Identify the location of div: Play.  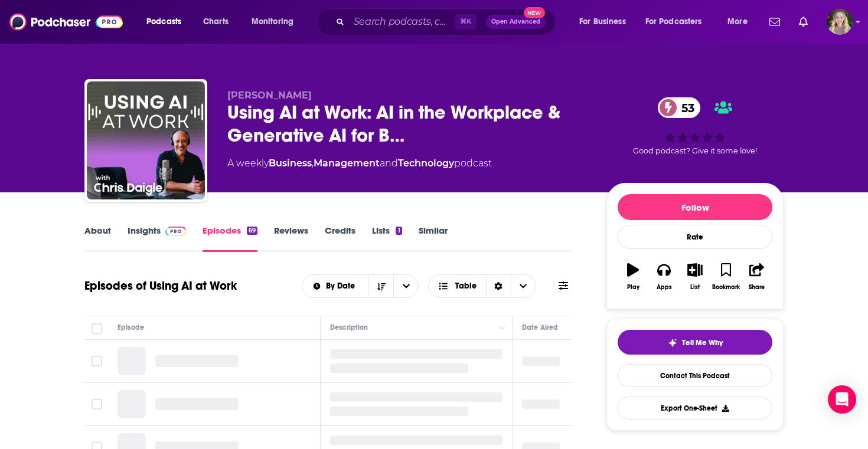
(633, 288).